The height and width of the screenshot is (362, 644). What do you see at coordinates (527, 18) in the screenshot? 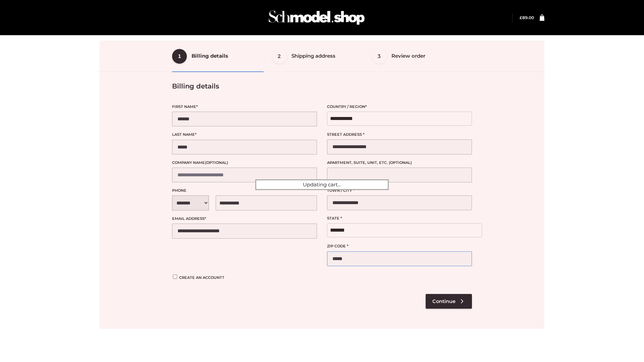
I see `a: £89.00` at bounding box center [527, 18].